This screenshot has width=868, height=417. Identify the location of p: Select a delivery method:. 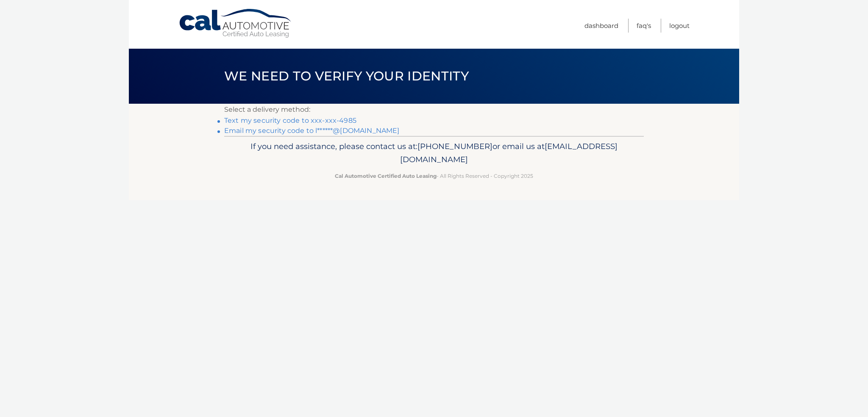
(434, 110).